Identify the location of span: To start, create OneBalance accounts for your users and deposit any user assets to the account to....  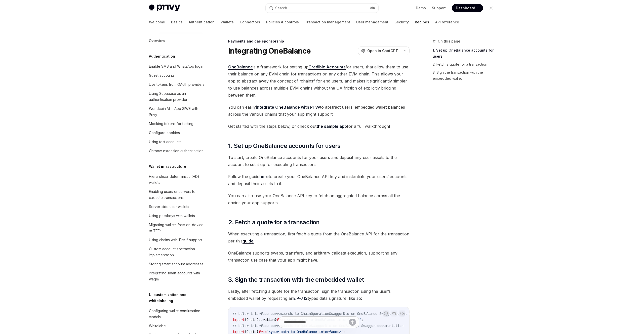
(319, 161).